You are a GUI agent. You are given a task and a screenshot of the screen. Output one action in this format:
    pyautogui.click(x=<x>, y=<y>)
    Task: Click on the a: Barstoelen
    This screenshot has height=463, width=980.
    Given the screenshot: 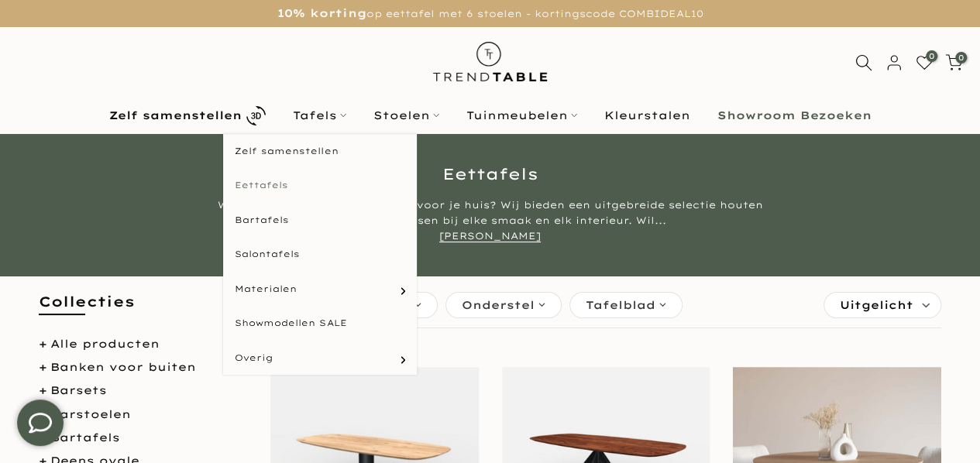 What is the action you would take?
    pyautogui.click(x=91, y=414)
    